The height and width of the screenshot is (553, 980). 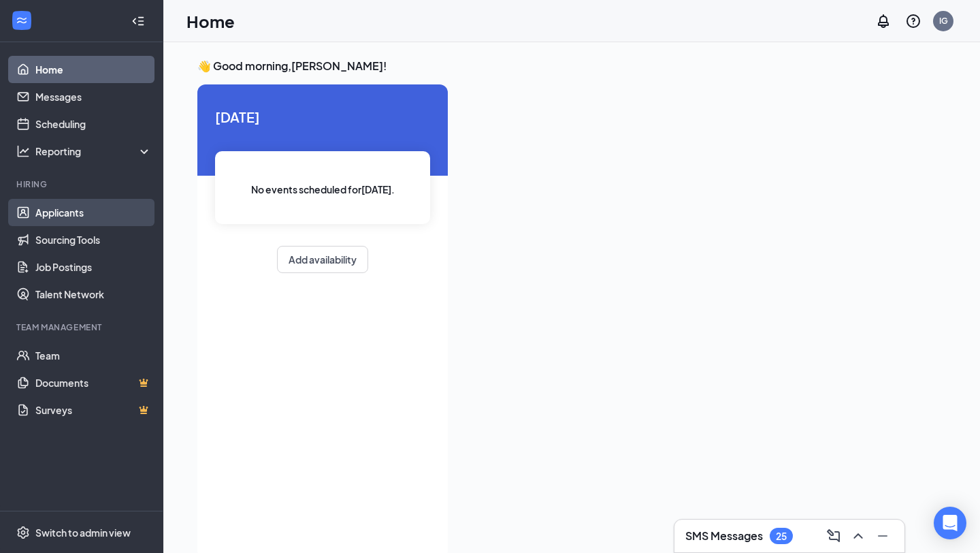 I want to click on div: Reporting, so click(x=94, y=151).